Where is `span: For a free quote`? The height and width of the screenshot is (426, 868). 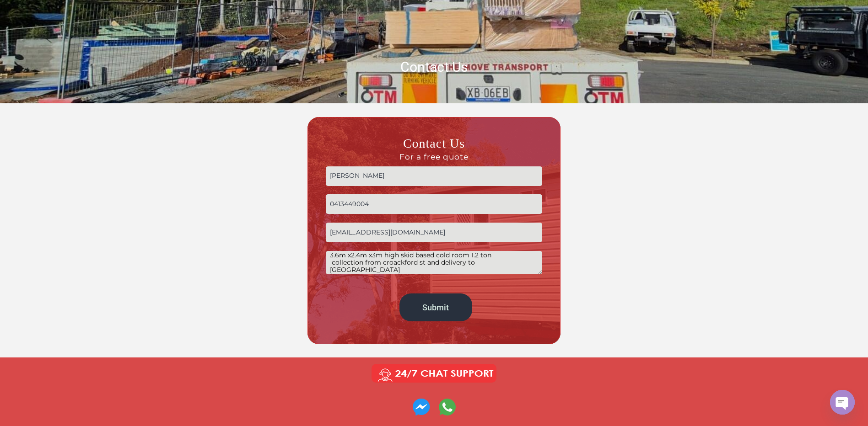 span: For a free quote is located at coordinates (434, 157).